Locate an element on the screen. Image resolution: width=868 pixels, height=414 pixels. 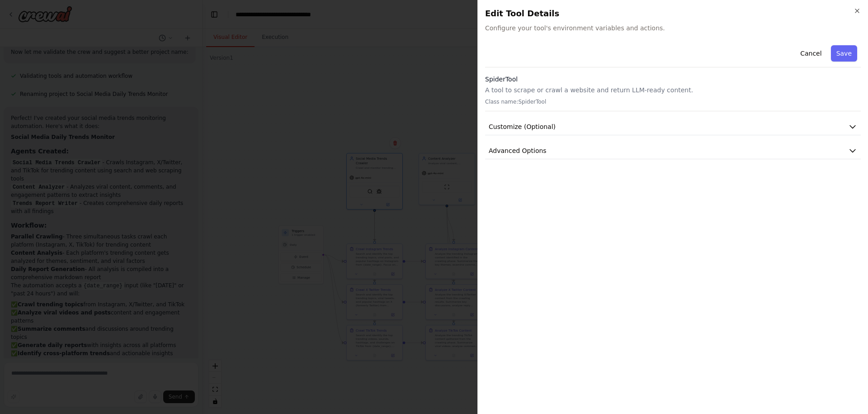
button: Customize (Optional) is located at coordinates (673, 127).